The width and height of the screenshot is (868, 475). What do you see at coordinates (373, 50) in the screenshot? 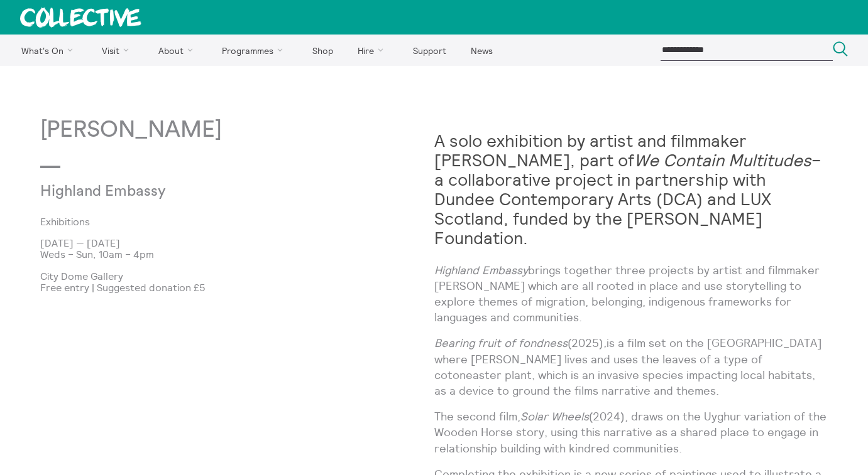
I see `a: Hire` at bounding box center [373, 50].